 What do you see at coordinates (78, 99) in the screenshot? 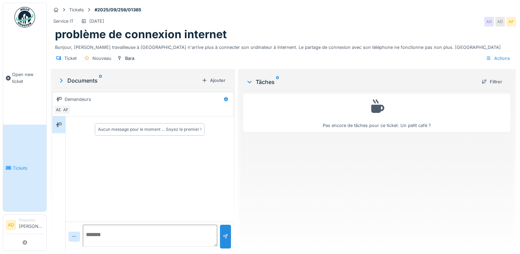
I see `div: Demandeurs` at bounding box center [78, 99].